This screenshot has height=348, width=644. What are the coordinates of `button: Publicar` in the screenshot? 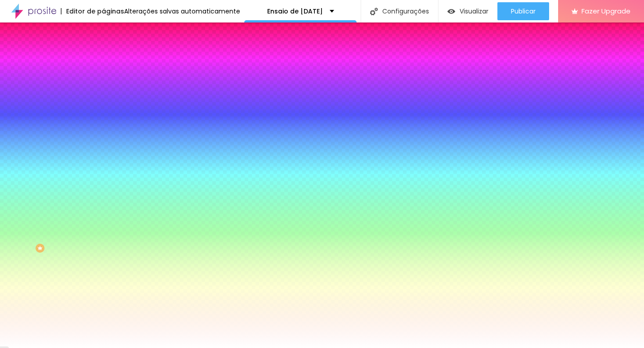 It's located at (523, 11).